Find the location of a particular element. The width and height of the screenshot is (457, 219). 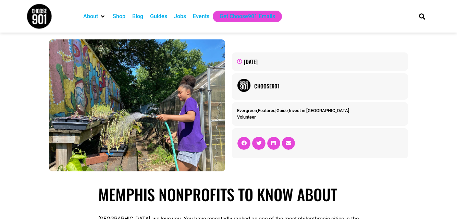

a: Volunteer is located at coordinates (247, 117).